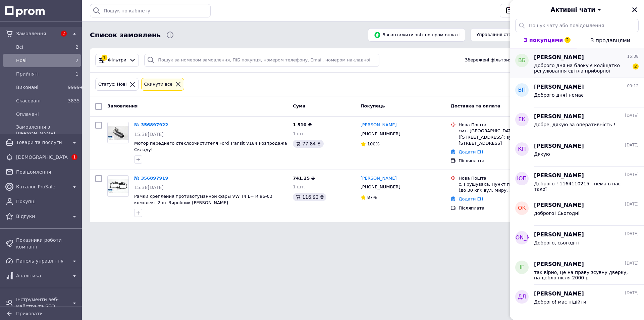 Image resolution: width=644 pixels, height=320 pixels. I want to click on span: Список замовлень, so click(125, 35).